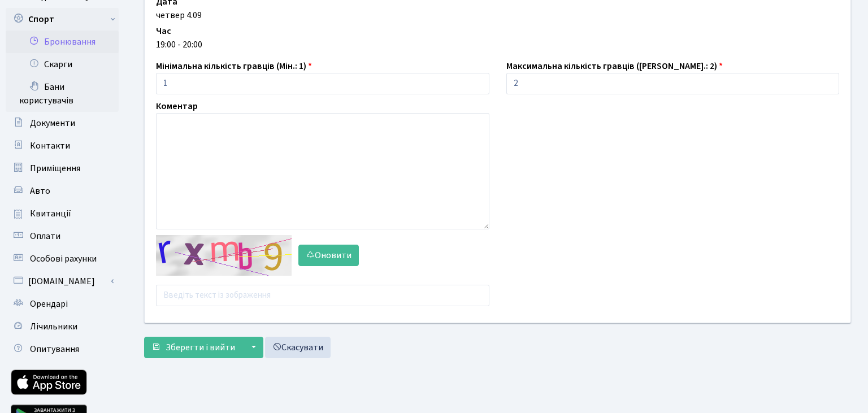 The height and width of the screenshot is (413, 868). Describe the element at coordinates (62, 259) in the screenshot. I see `a: Особові рахунки` at that location.